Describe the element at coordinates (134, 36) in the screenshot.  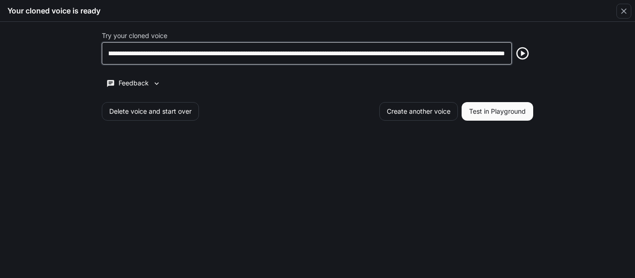
I see `p: Try your cloned voice` at that location.